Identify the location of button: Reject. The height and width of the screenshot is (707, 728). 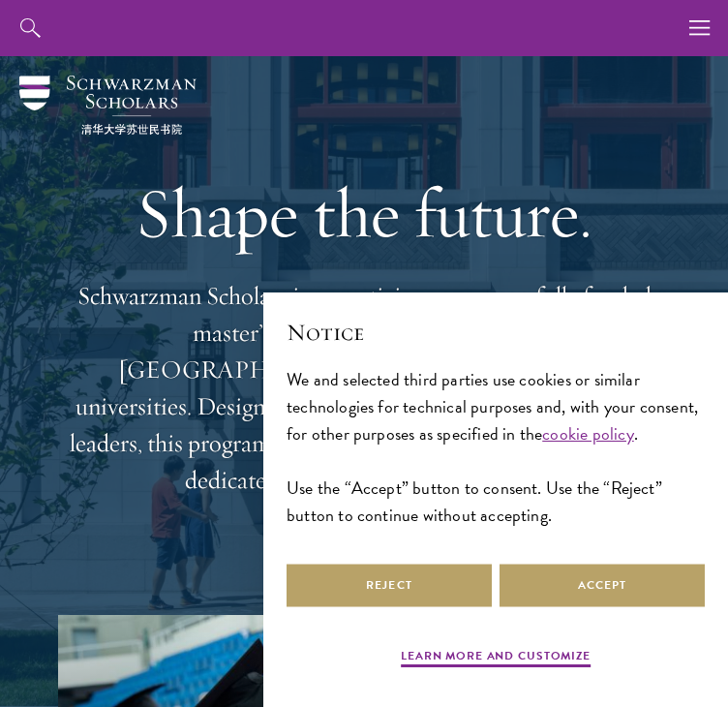
(389, 585).